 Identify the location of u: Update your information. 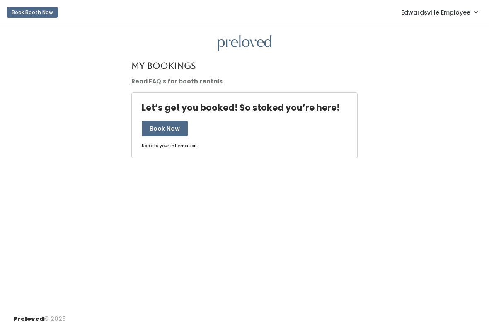
(169, 146).